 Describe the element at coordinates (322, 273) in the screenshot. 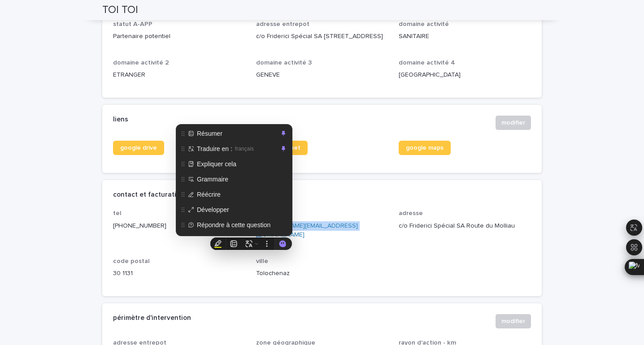

I see `p: Tolochenaz` at that location.